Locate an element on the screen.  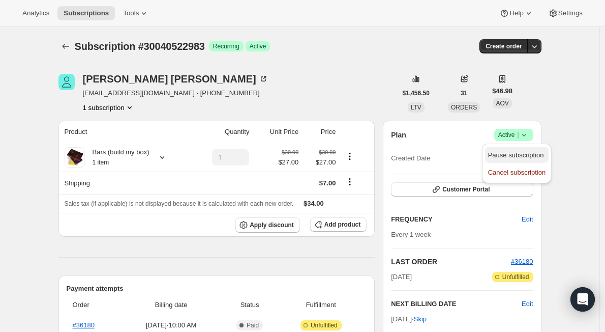
span: Cancel subscription is located at coordinates (517, 172).